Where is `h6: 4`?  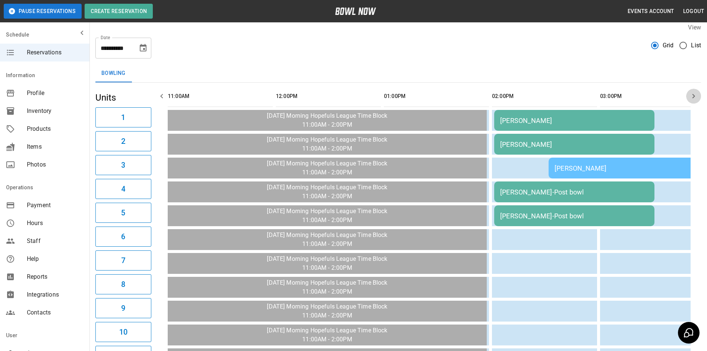
h6: 4 is located at coordinates (123, 189).